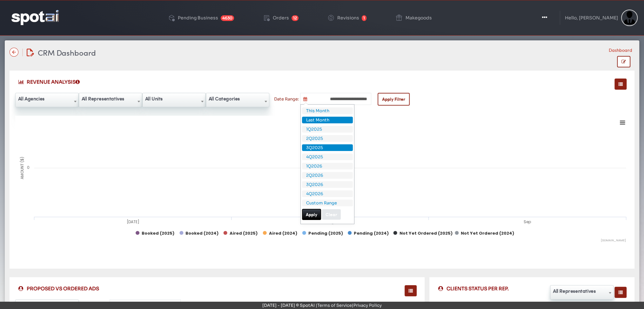 The height and width of the screenshot is (309, 644). Describe the element at coordinates (50, 82) in the screenshot. I see `span: REVENUE ANALYSIS` at that location.